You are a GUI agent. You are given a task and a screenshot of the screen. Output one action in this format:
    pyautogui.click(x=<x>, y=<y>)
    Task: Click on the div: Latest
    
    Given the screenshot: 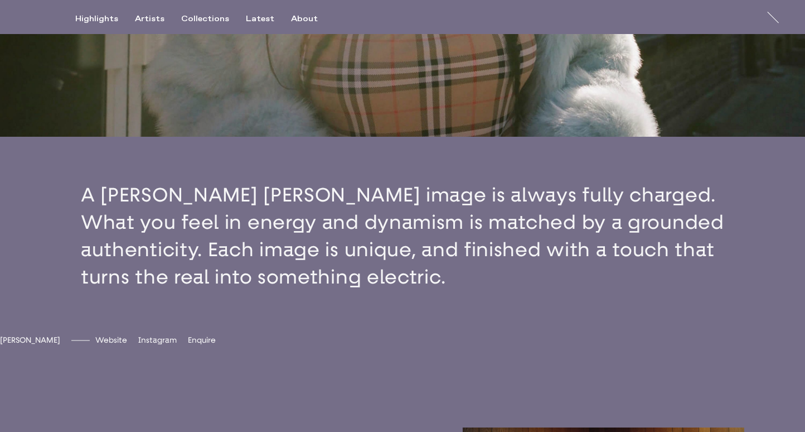 What is the action you would take?
    pyautogui.click(x=260, y=19)
    